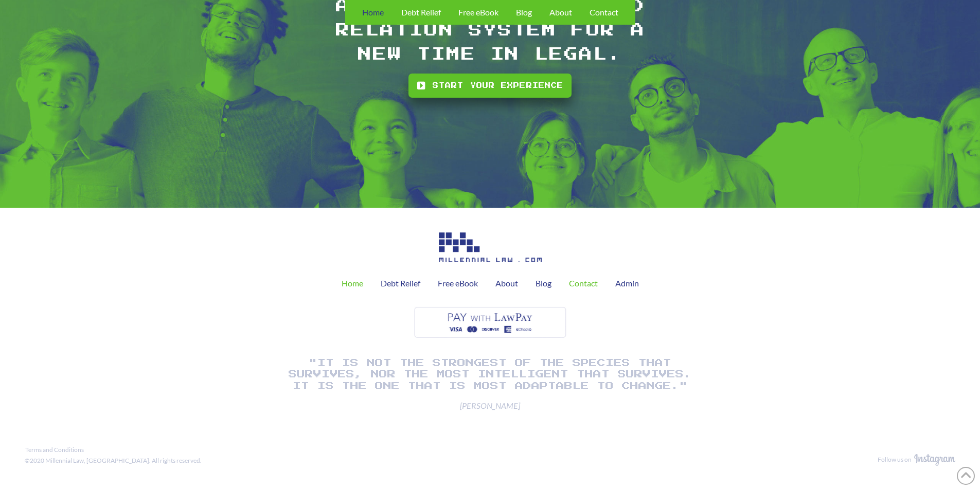 The image size is (980, 490). What do you see at coordinates (490, 374) in the screenshot?
I see `h1: "It is not the strongest of the species that survives, nor the most intelligent that survives. It...` at bounding box center [490, 374].